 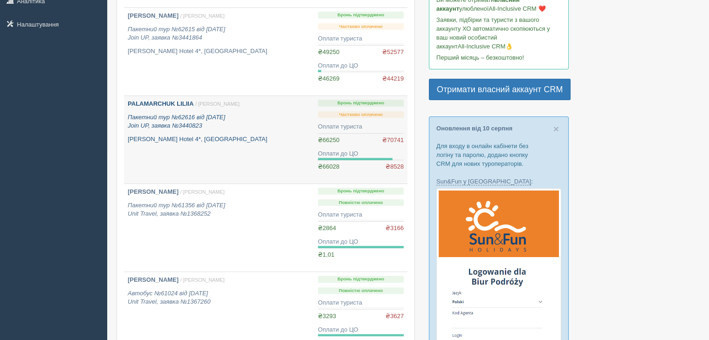 What do you see at coordinates (485, 46) in the screenshot?
I see `span: All-Inclusive CRM👌` at bounding box center [485, 46].